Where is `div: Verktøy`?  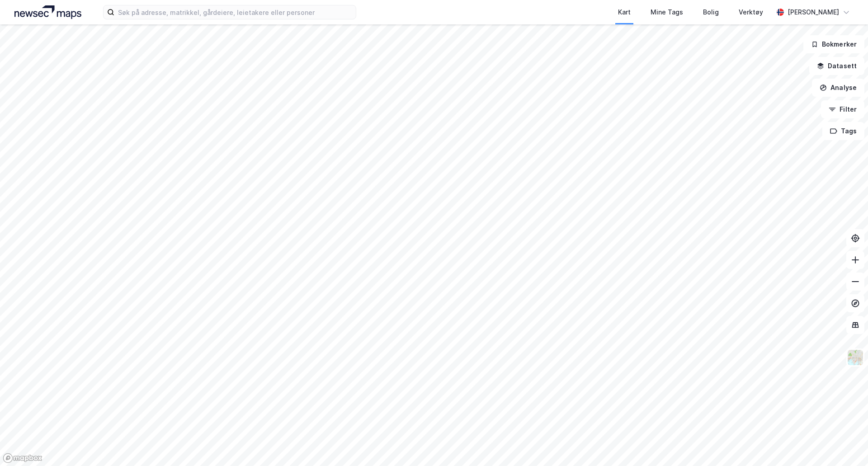 div: Verktøy is located at coordinates (750, 12).